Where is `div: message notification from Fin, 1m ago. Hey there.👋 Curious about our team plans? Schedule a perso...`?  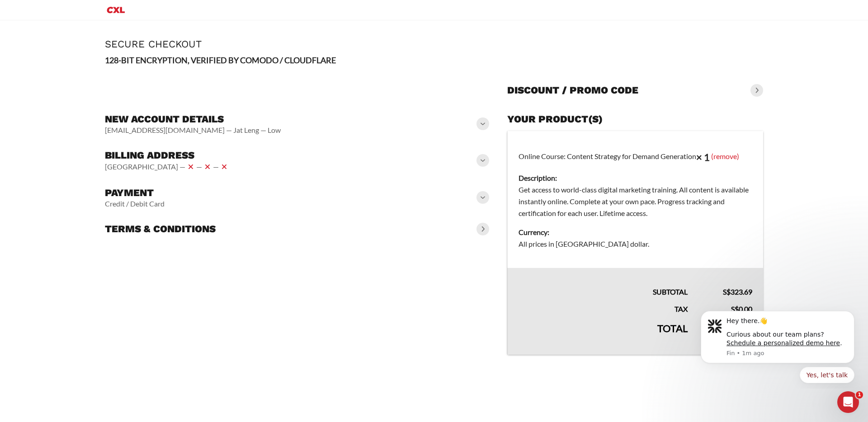
div: message notification from Fin, 1m ago. Hey there.👋 Curious about our team plans? Schedule a perso... is located at coordinates (91, 35).